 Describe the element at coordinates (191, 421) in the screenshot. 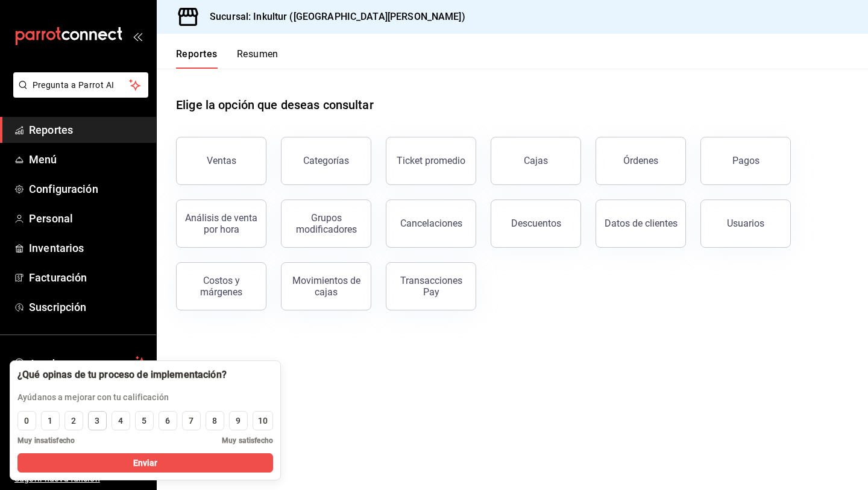

I see `button: 7` at that location.